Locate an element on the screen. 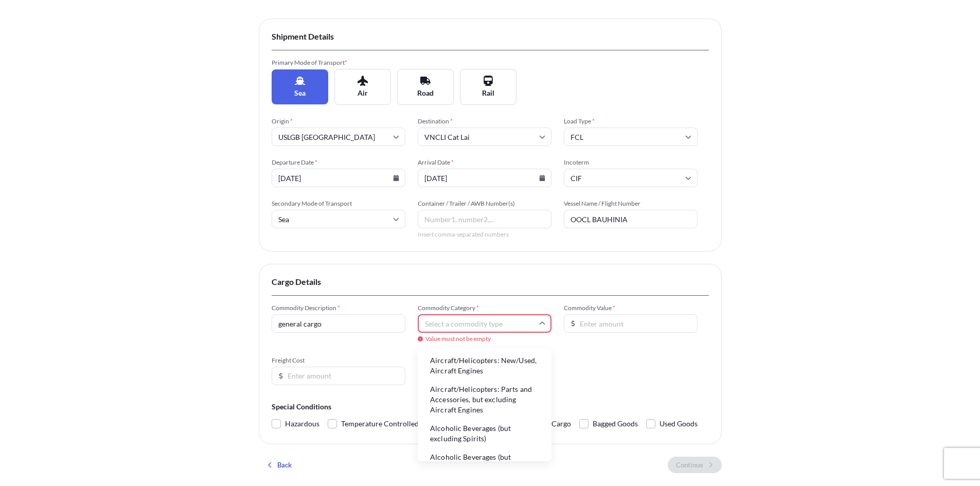  span: Insert comma-separated numbers is located at coordinates (485, 235).